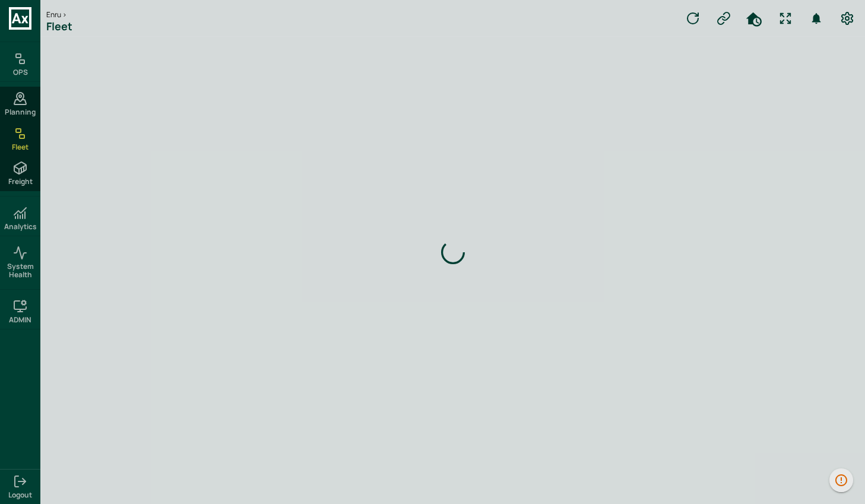 Image resolution: width=865 pixels, height=504 pixels. Describe the element at coordinates (20, 319) in the screenshot. I see `h6: ADMIN` at that location.